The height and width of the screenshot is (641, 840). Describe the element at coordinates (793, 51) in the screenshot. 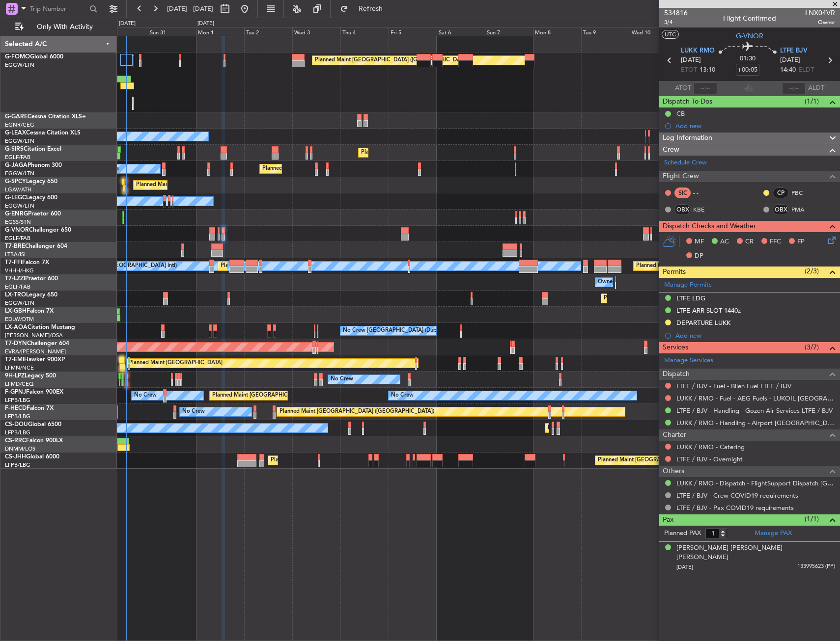

I see `span: LTFE BJV` at that location.